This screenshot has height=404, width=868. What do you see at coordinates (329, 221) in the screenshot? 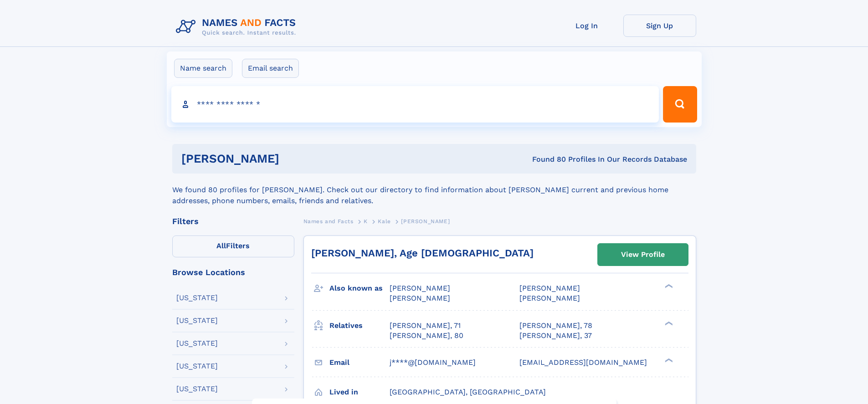
I see `a: Names and Facts` at bounding box center [329, 221].